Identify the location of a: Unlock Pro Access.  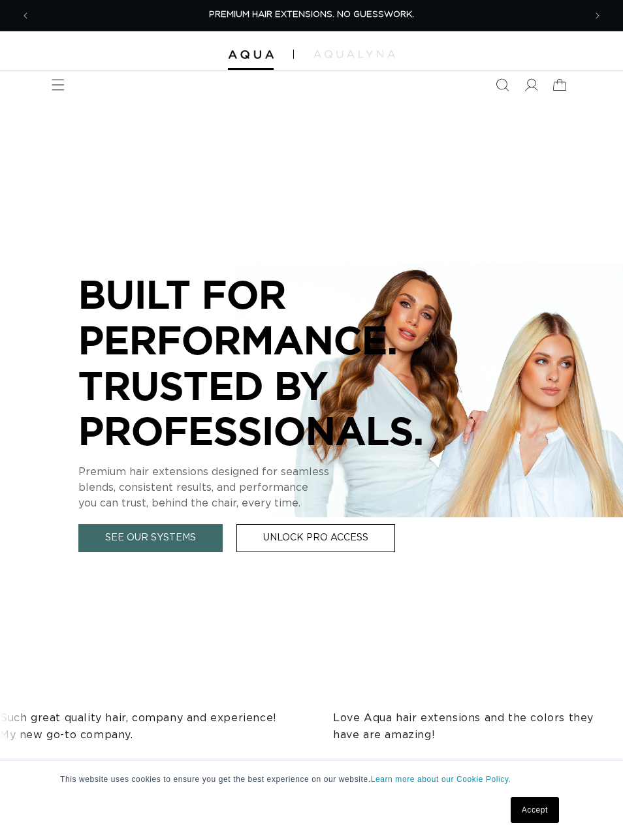
(315, 538).